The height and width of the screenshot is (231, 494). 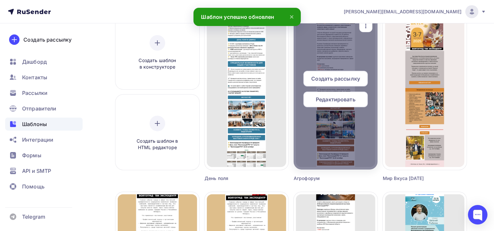 What do you see at coordinates (35, 93) in the screenshot?
I see `span: Рассылки` at bounding box center [35, 93].